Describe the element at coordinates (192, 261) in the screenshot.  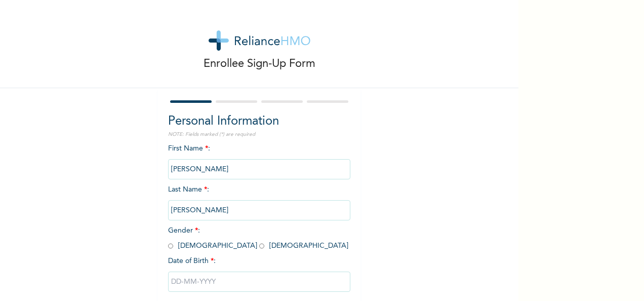
I see `span: Date of Birth :` at that location.